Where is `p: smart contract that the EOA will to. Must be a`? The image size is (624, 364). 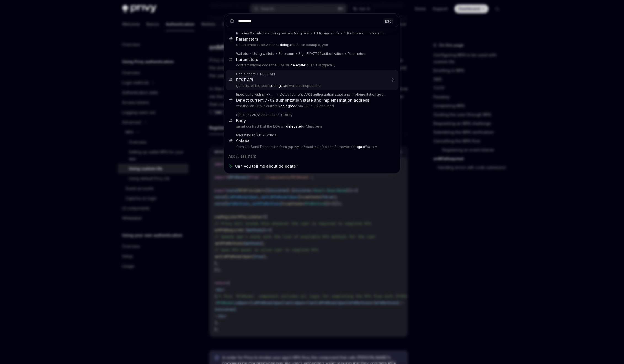
p: smart contract that the EOA will to. Must be a is located at coordinates (311, 126).